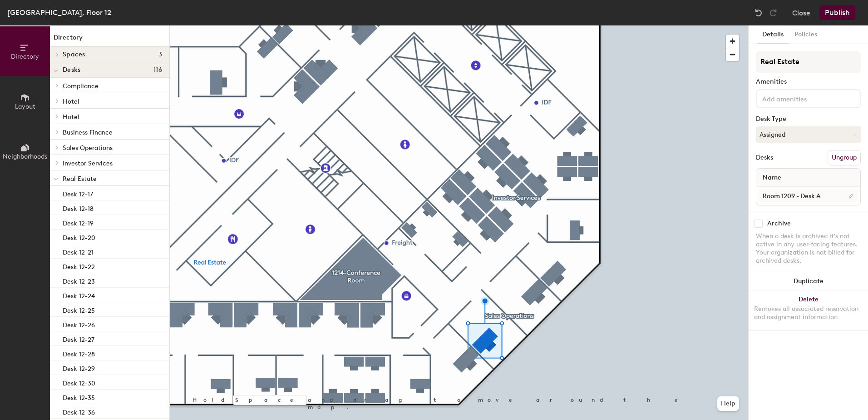 This screenshot has width=868, height=420. I want to click on button: Help, so click(728, 403).